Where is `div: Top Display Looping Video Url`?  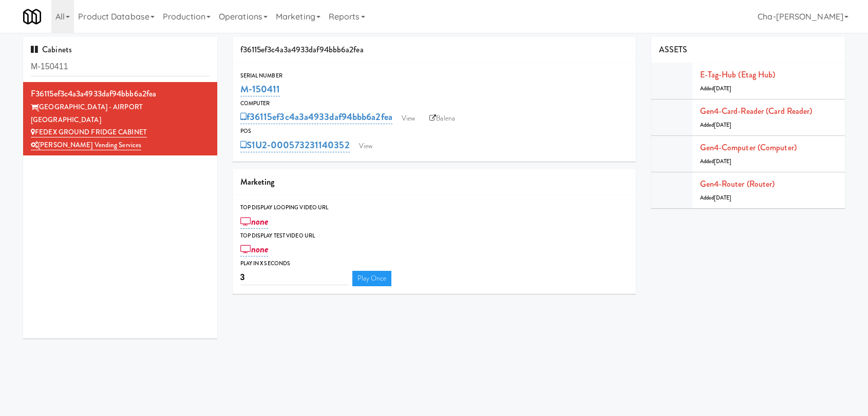 div: Top Display Looping Video Url is located at coordinates (434, 208).